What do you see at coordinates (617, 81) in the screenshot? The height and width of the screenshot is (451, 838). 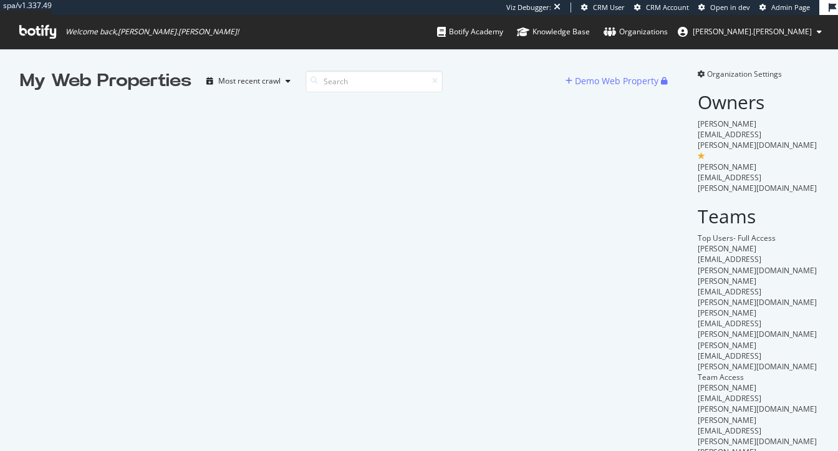 I see `div: Demo Web Property` at bounding box center [617, 81].